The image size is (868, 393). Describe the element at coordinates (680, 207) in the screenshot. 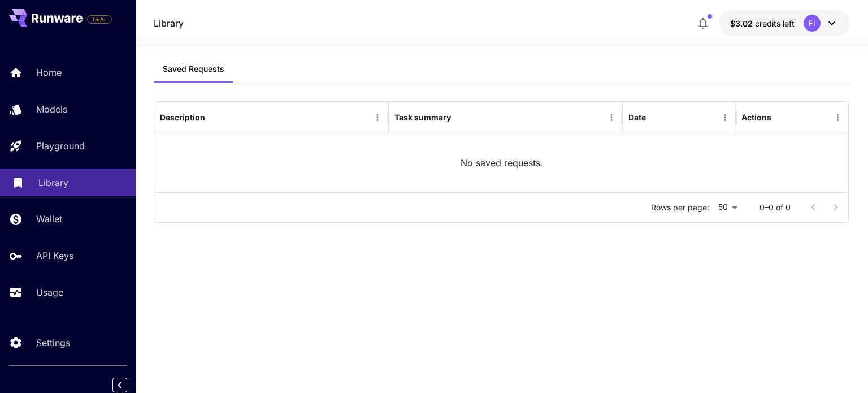

I see `p: Rows per page:` at that location.